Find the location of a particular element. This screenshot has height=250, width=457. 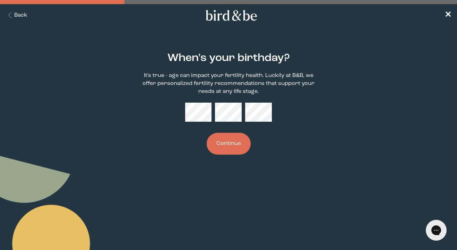

button: Back Button is located at coordinates (16, 15).